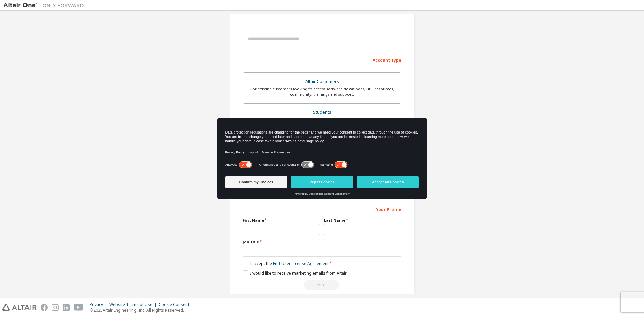 This screenshot has height=317, width=644. I want to click on div: Cookie Consent, so click(176, 305).